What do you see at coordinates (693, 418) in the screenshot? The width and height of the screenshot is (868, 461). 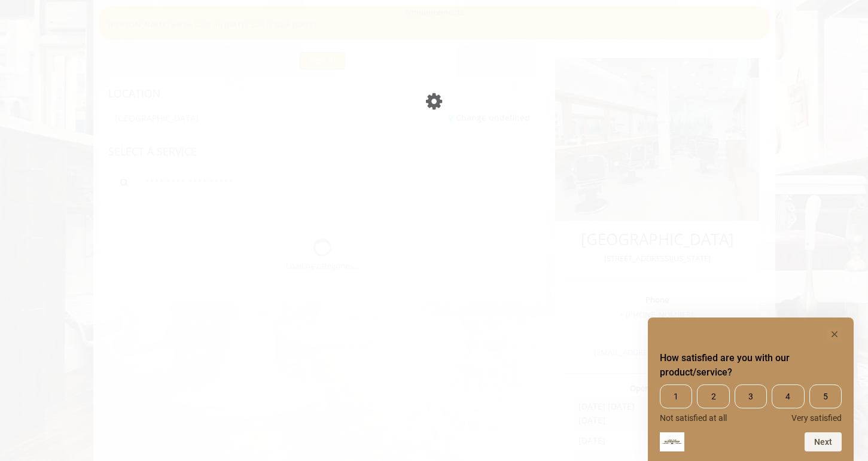 I see `span: Not satisfied at all` at bounding box center [693, 418].